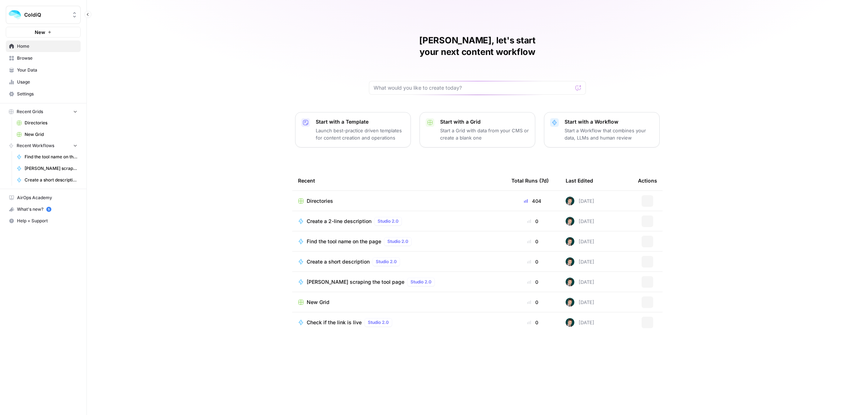  Describe the element at coordinates (399, 221) in the screenshot. I see `a: Create a 2-line descriptionStudio 2.0` at that location.